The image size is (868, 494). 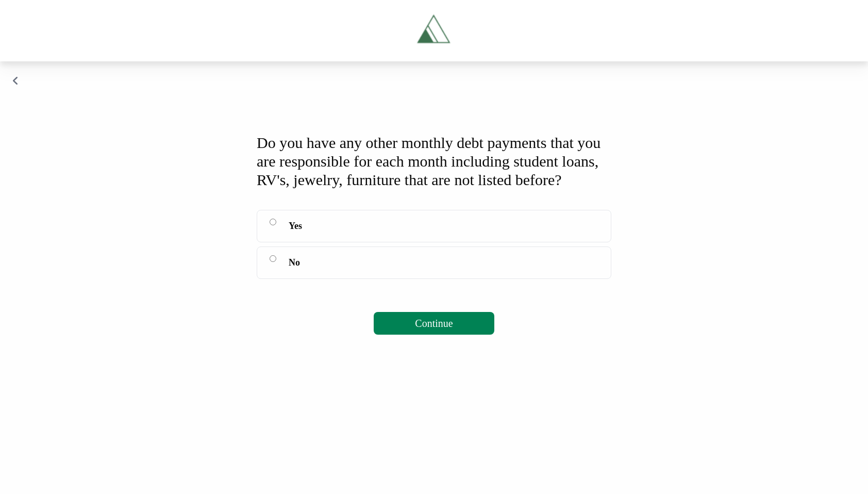 I want to click on input: Yes, so click(x=273, y=222).